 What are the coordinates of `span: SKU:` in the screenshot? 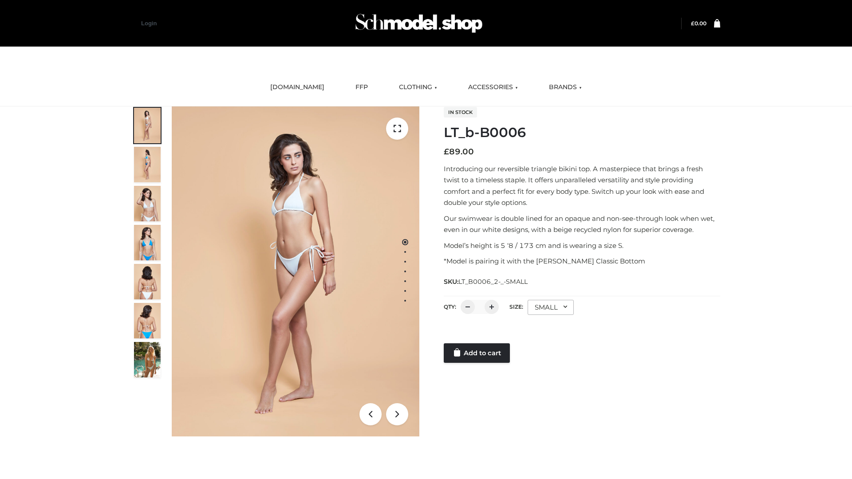 It's located at (486, 282).